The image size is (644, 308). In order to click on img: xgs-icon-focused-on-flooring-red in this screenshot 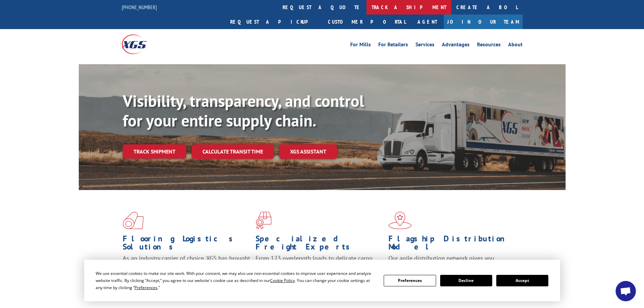, I will do `click(263, 221)`.